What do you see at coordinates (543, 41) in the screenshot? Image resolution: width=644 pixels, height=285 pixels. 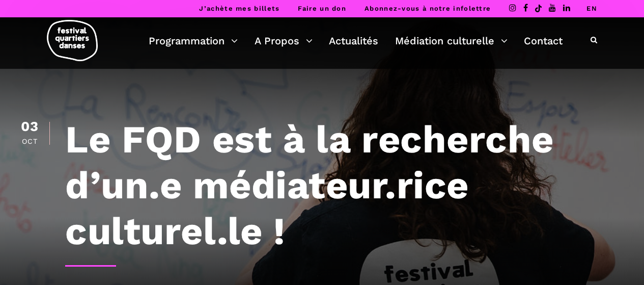 I see `a: Contact` at bounding box center [543, 41].